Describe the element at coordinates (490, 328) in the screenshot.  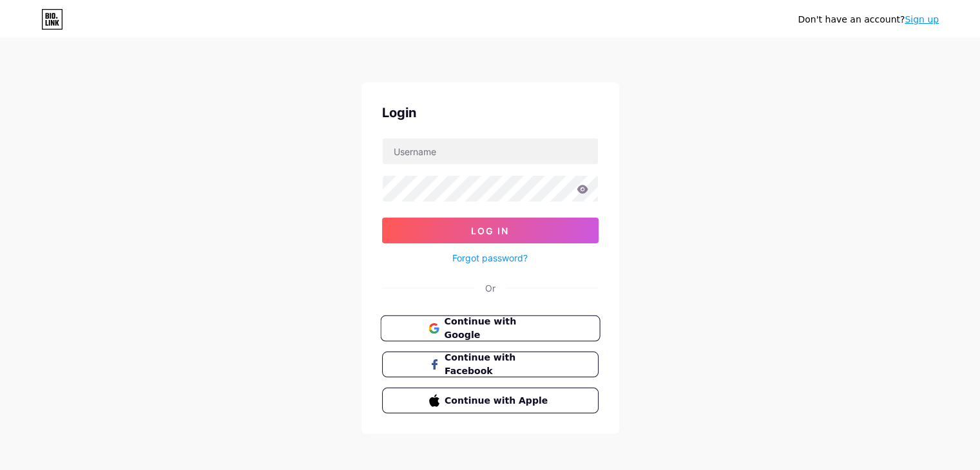
I see `a: Continue with Google` at that location.